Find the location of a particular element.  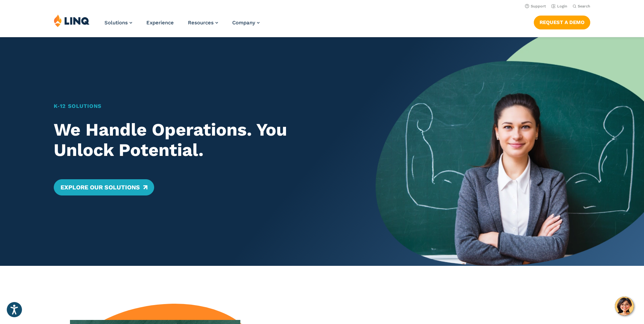

a: Login is located at coordinates (559, 6).